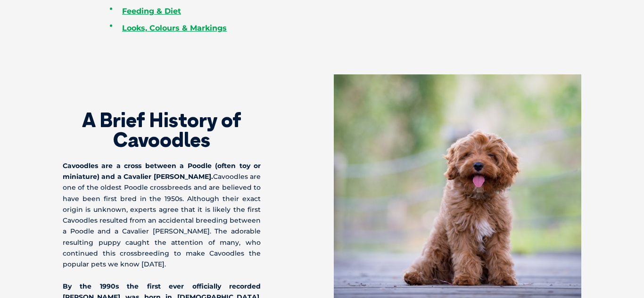 This screenshot has width=644, height=298. I want to click on p: Cavoodles are one of the oldest Poodle crossbreeds and are believed to have been first bred in th..., so click(162, 215).